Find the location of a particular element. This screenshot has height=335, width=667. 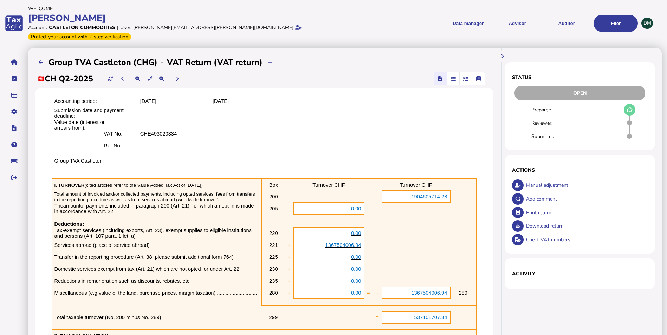

h1: Status is located at coordinates (580, 77).